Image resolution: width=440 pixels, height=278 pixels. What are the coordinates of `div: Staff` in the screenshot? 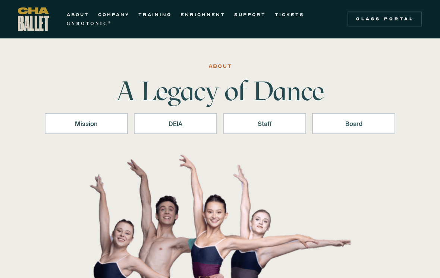 It's located at (265, 124).